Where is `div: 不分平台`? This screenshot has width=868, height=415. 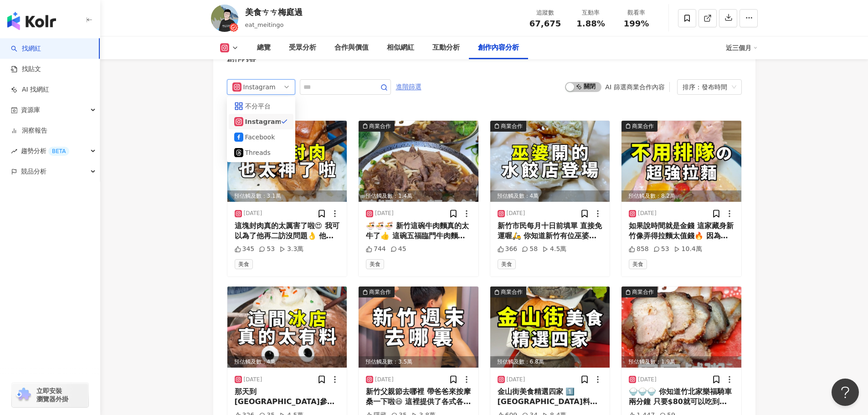 div: 不分平台 is located at coordinates (260, 106).